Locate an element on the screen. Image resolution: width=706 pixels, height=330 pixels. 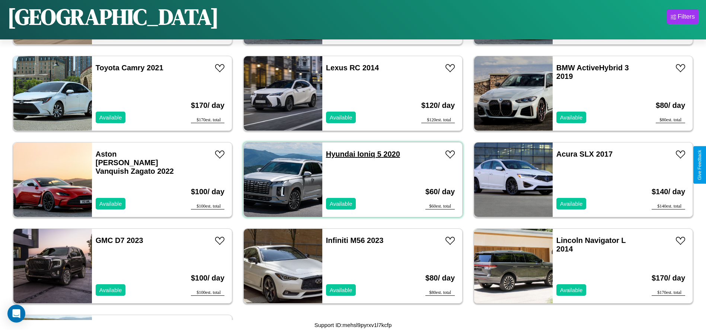
div: $ 60 est. total is located at coordinates (440, 206).